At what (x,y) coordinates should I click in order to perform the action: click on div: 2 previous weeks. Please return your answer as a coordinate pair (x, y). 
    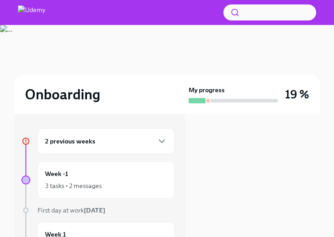
    Looking at the image, I should click on (106, 141).